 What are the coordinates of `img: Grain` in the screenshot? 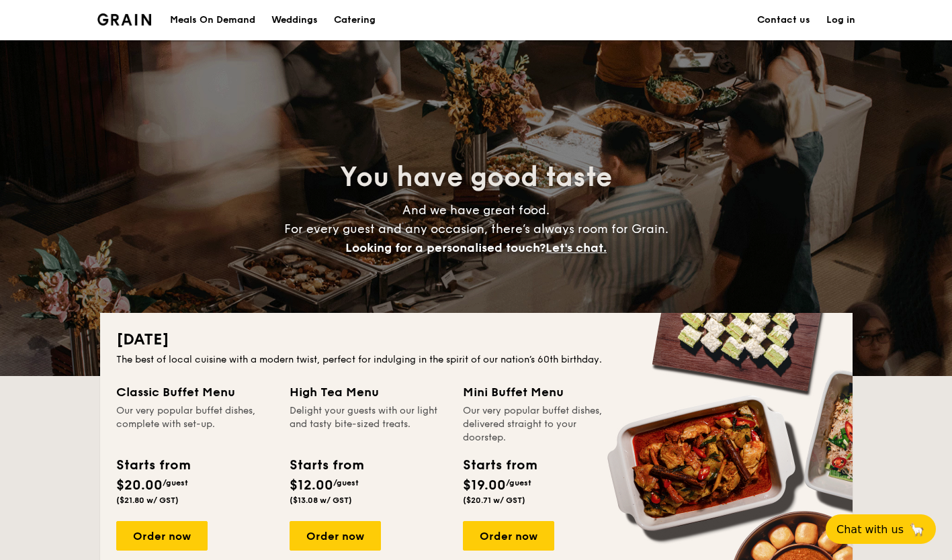 It's located at (125, 20).